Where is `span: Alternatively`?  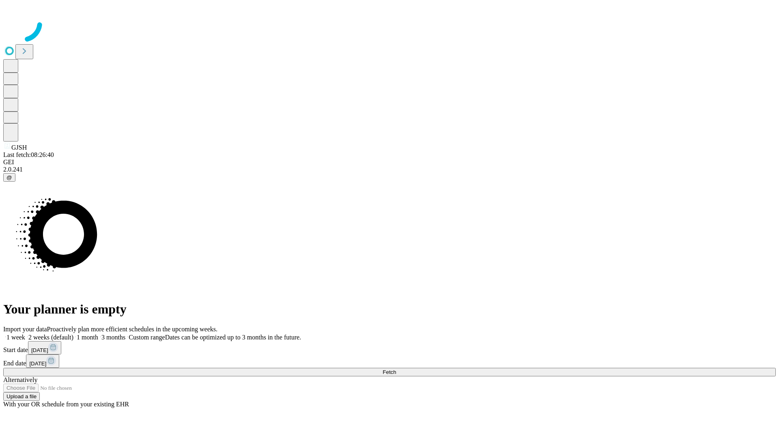
span: Alternatively is located at coordinates (20, 380).